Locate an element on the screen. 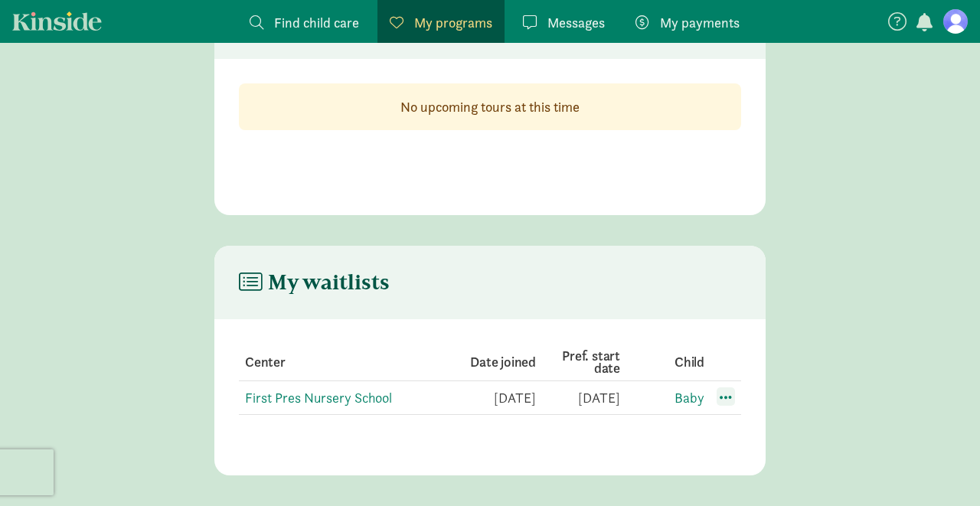 This screenshot has height=506, width=980. h4: My waitlists is located at coordinates (314, 282).